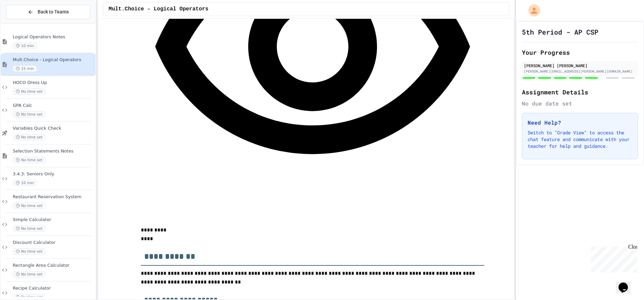  What do you see at coordinates (580, 92) in the screenshot?
I see `h2: Assignment Details` at bounding box center [580, 92].